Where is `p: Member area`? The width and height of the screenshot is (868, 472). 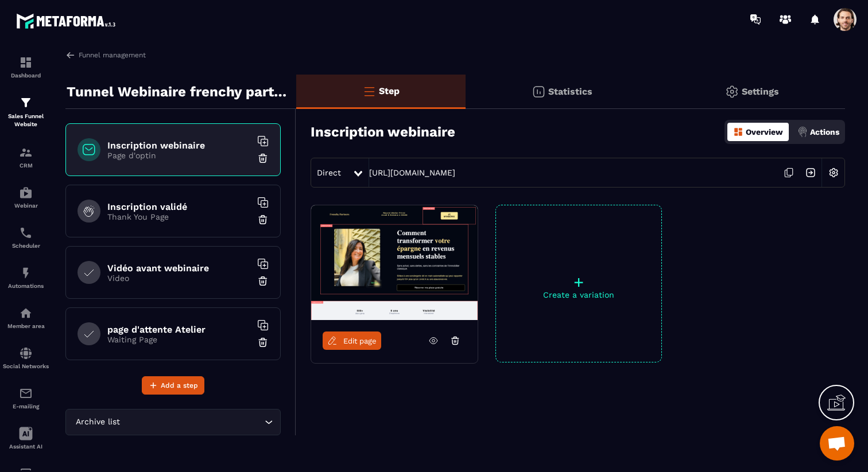 p: Member area is located at coordinates (26, 326).